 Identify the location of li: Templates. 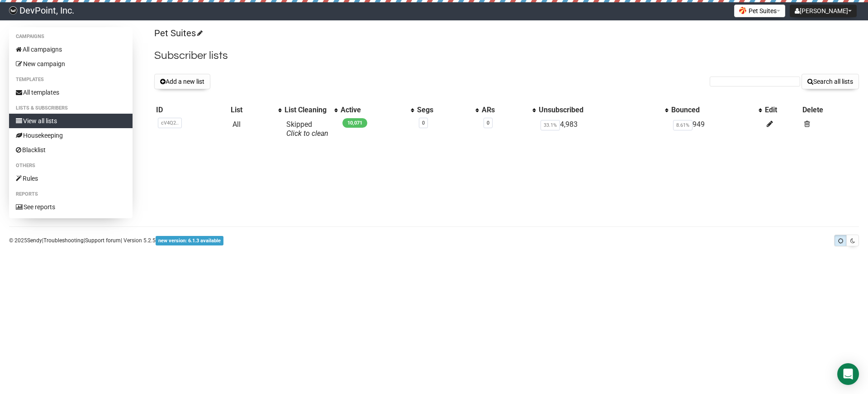
(71, 80).